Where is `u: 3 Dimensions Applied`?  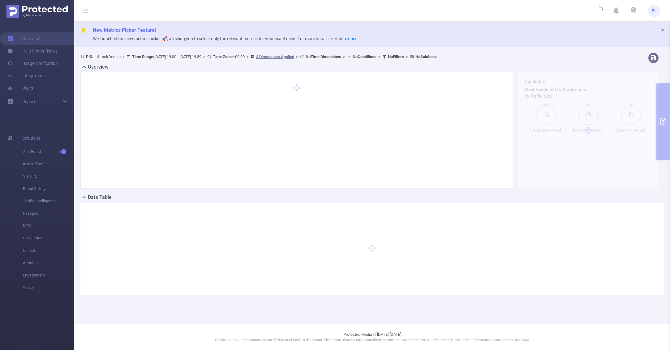 u: 3 Dimensions Applied is located at coordinates (275, 57).